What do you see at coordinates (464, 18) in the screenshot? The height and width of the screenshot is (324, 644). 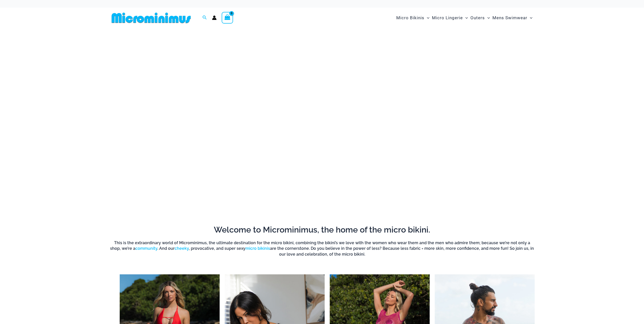 I see `nav: Site Navigation` at bounding box center [464, 18].